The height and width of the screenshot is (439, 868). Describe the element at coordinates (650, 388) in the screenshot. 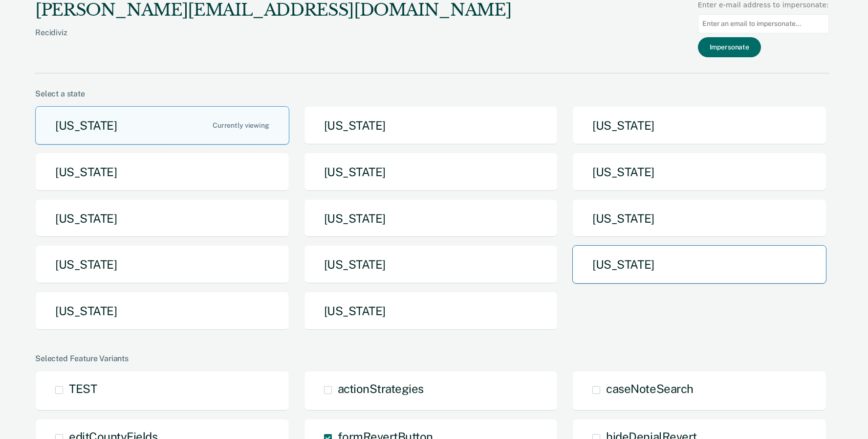

I see `span: caseNoteSearch` at that location.